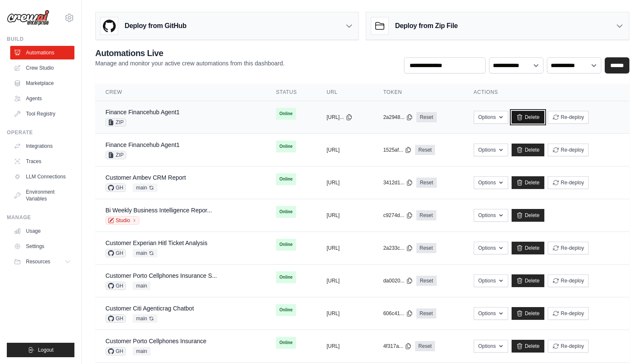 This screenshot has width=643, height=364. What do you see at coordinates (397, 150) in the screenshot?
I see `button: 1525af...` at bounding box center [397, 150].